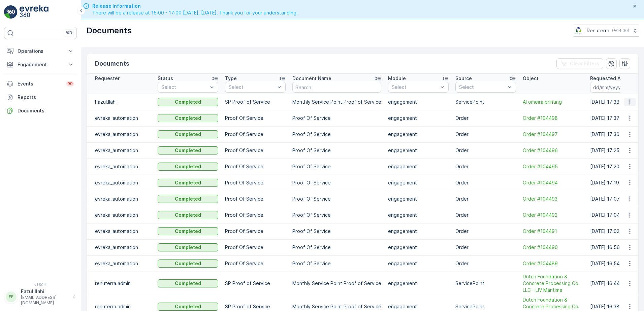 The height and width of the screenshot is (311, 644). What do you see at coordinates (40, 285) in the screenshot?
I see `span: v 1.50.4` at bounding box center [40, 285].